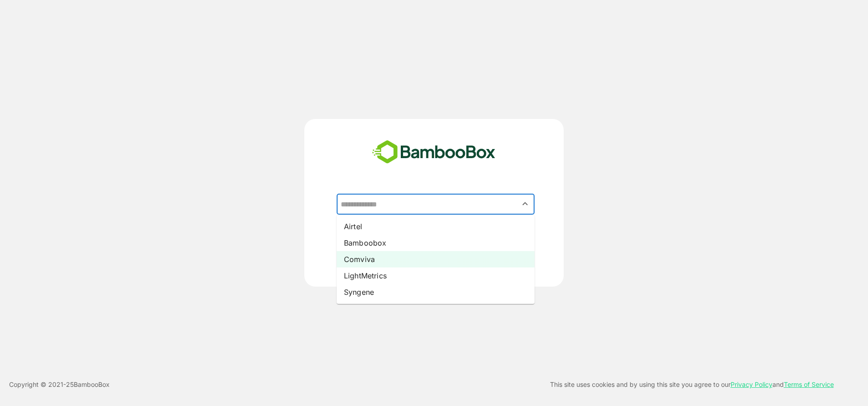 This screenshot has width=868, height=406. What do you see at coordinates (751, 384) in the screenshot?
I see `a: Privacy Policy` at bounding box center [751, 384].